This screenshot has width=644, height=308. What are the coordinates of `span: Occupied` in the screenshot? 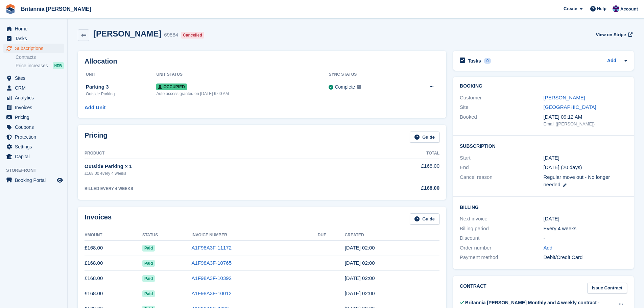 It's located at (171, 87).